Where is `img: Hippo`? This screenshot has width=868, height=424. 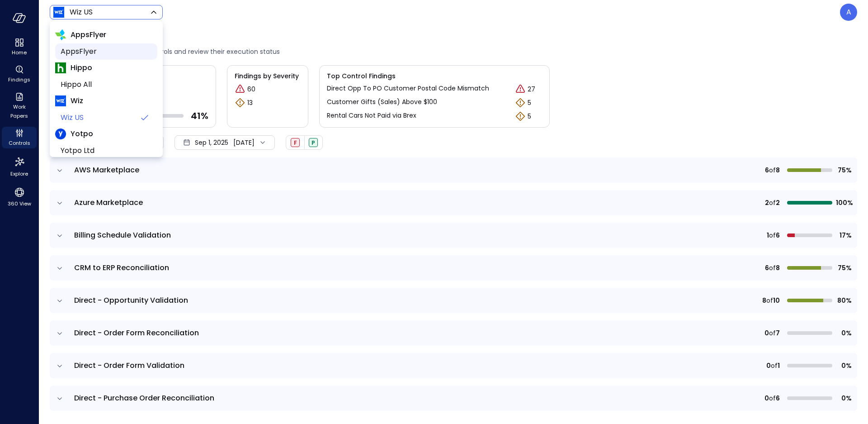
img: Hippo is located at coordinates (61, 68).